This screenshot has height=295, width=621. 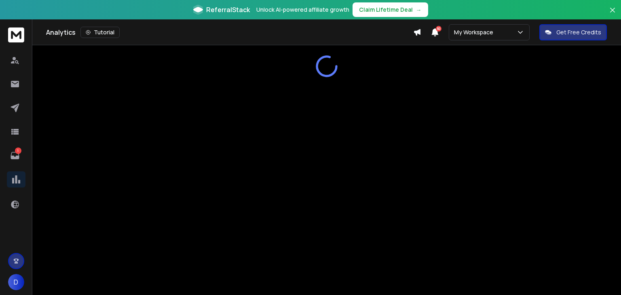 I want to click on button: Tutorial, so click(x=100, y=32).